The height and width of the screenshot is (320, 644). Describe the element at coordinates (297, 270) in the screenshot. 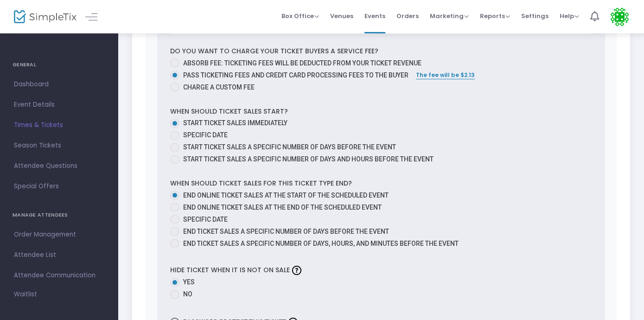

I see `img: question-mark` at that location.